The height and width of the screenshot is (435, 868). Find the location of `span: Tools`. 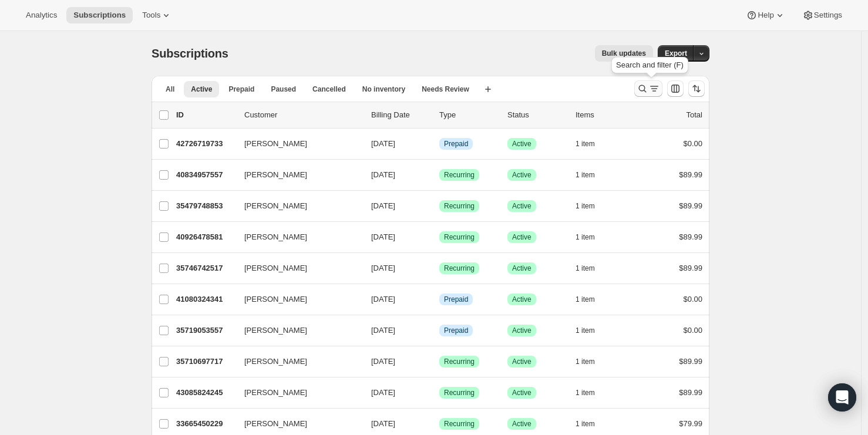

span: Tools is located at coordinates (151, 15).